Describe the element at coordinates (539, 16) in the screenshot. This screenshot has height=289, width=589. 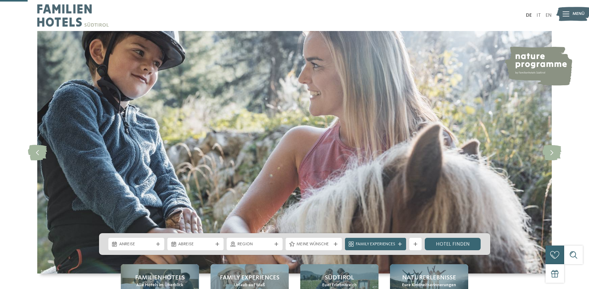
I see `a: IT` at that location.